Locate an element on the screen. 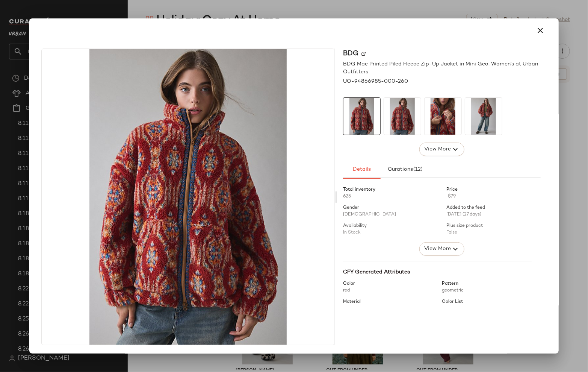  div: CFY Generated Attributes is located at coordinates (437, 272).